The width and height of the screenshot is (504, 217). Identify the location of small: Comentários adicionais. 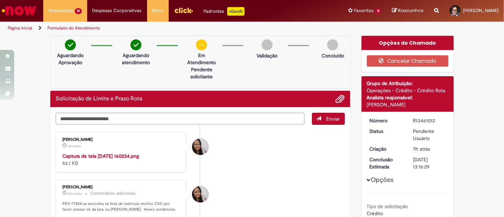
(113, 193).